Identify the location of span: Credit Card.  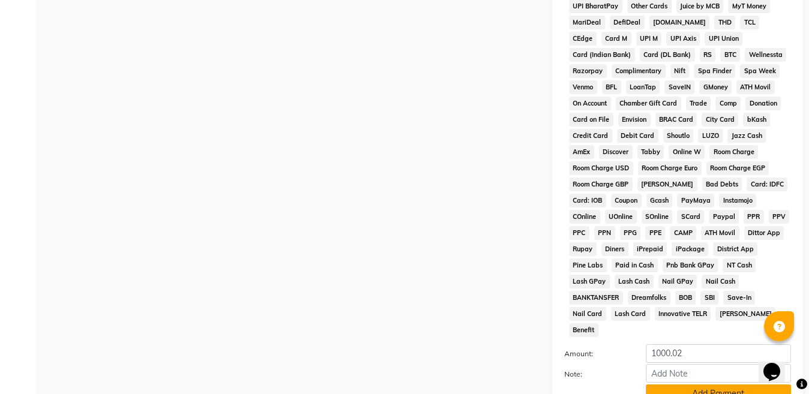
(591, 136).